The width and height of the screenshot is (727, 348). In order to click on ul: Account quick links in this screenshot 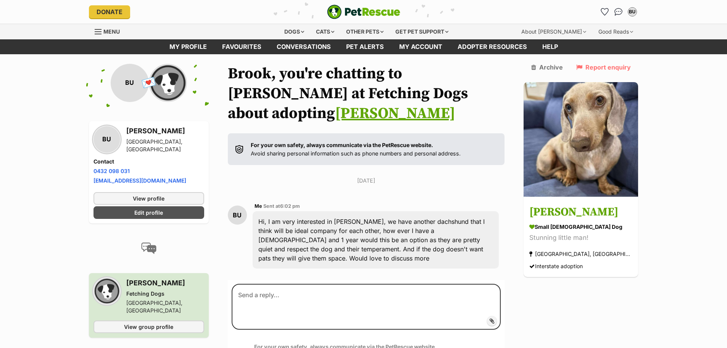, I will do `click(619, 12)`.